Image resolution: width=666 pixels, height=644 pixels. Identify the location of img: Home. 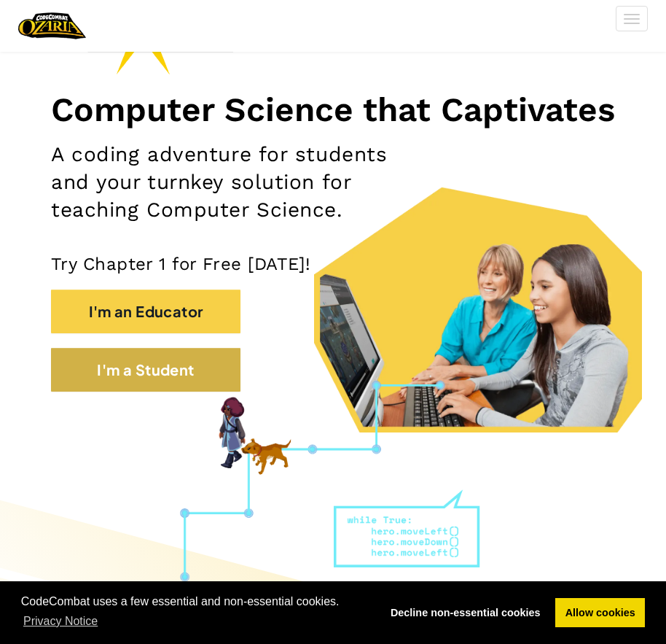
(52, 26).